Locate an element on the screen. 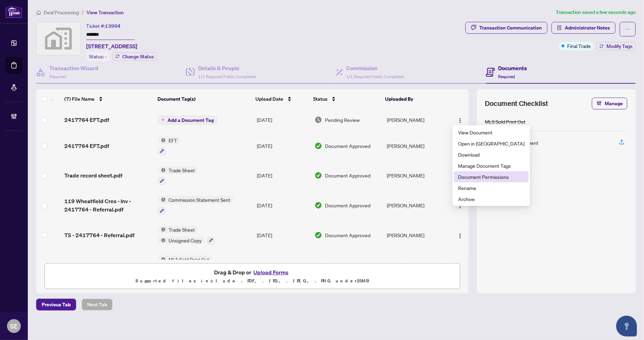 The width and height of the screenshot is (644, 340). span: Unsigned Copy is located at coordinates (185, 240).